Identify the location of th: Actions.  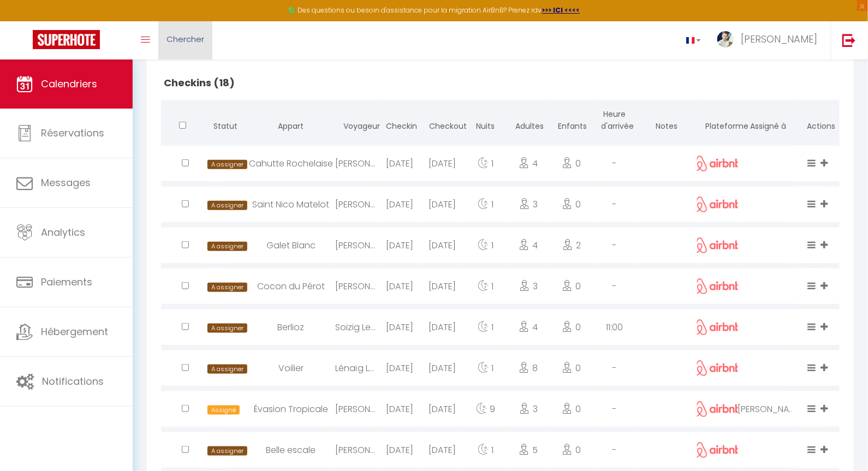
(819, 122).